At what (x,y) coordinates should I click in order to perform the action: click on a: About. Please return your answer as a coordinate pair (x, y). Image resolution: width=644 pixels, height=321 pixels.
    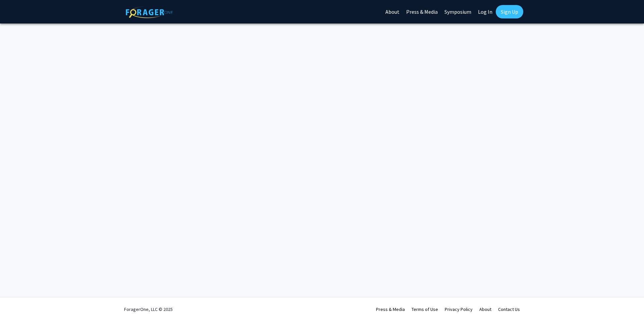
    Looking at the image, I should click on (485, 309).